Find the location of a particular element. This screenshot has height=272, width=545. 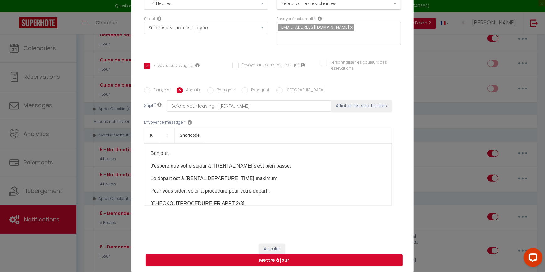

i: Subject is located at coordinates (160, 104).